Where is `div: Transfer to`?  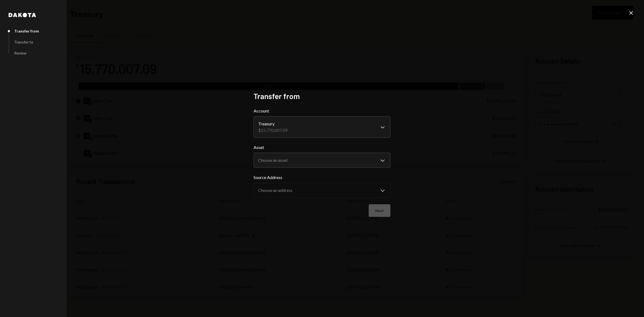 div: Transfer to is located at coordinates (24, 42).